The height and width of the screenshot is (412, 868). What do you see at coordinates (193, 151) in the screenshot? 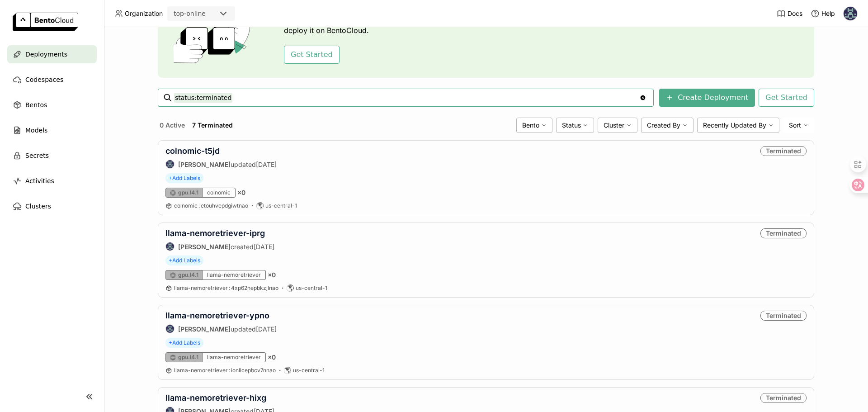
I see `a: colnomic-t5jd` at bounding box center [193, 151].